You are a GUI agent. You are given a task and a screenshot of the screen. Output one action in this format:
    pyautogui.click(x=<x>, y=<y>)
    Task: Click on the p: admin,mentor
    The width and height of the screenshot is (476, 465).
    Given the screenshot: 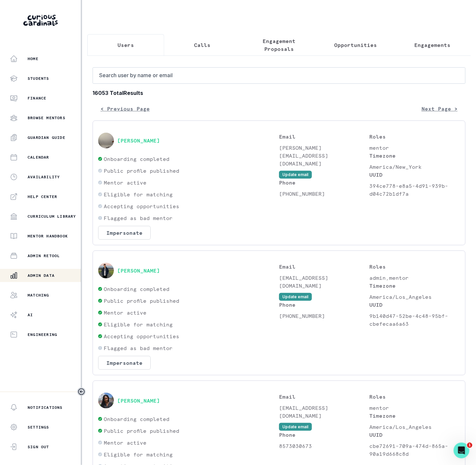 What is the action you would take?
    pyautogui.click(x=415, y=278)
    